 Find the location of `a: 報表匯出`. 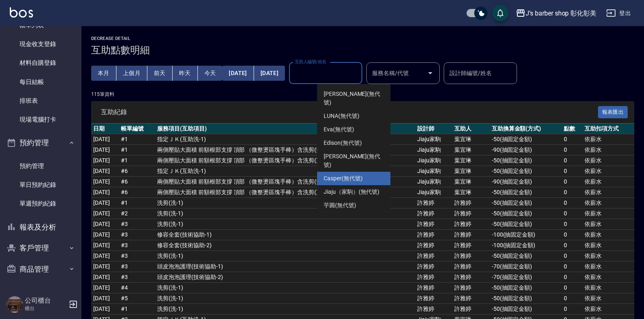

a: 報表匯出 is located at coordinates (613, 111).